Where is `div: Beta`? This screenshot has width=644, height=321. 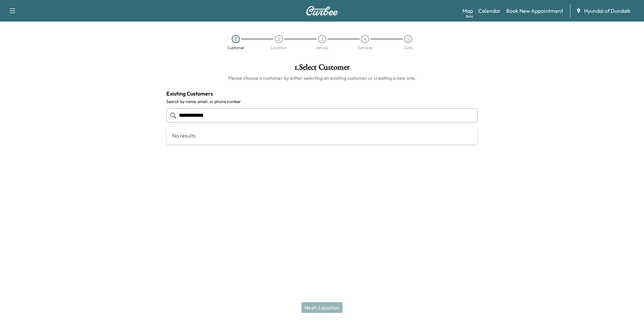 div: Beta is located at coordinates (469, 16).